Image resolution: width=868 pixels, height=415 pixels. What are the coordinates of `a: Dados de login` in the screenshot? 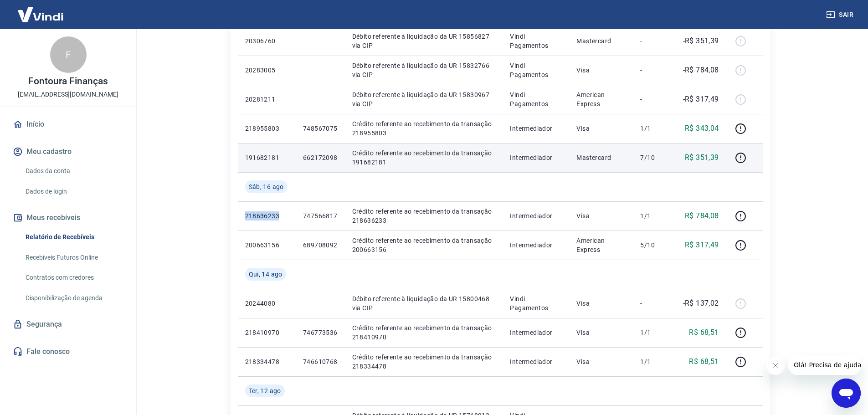 It's located at (73, 191).